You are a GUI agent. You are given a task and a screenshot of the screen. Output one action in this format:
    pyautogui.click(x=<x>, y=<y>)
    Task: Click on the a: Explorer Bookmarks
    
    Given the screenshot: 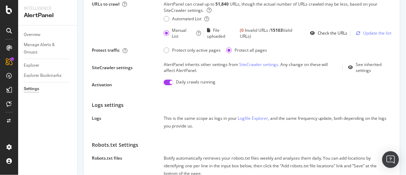 What is the action you would take?
    pyautogui.click(x=48, y=75)
    